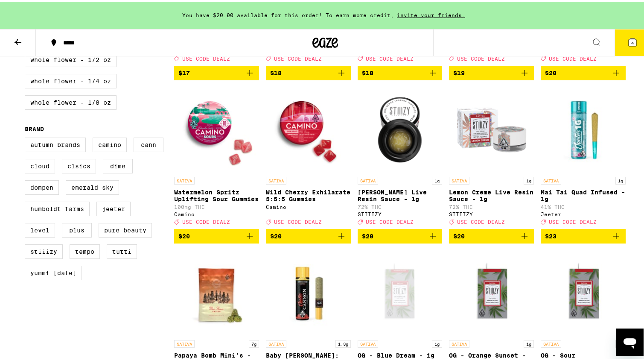  What do you see at coordinates (122, 250) in the screenshot?
I see `label: Tutti` at bounding box center [122, 250].